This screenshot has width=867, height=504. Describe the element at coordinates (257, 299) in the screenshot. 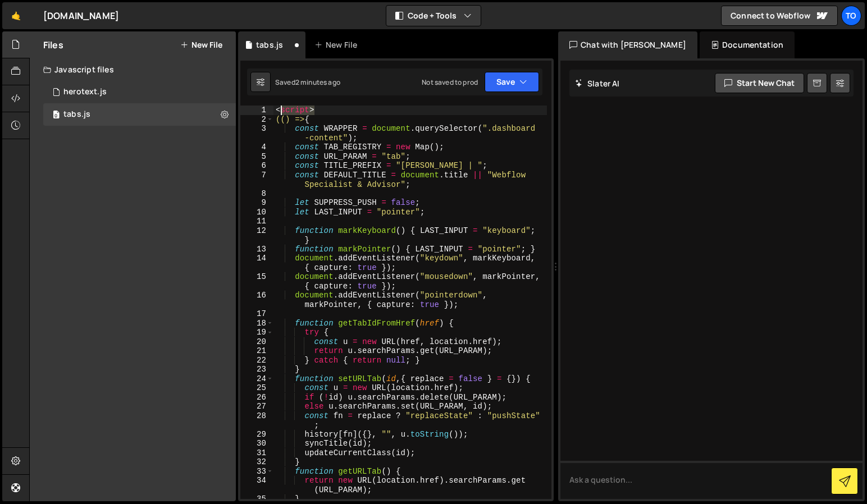

I see `div: 16` at that location.